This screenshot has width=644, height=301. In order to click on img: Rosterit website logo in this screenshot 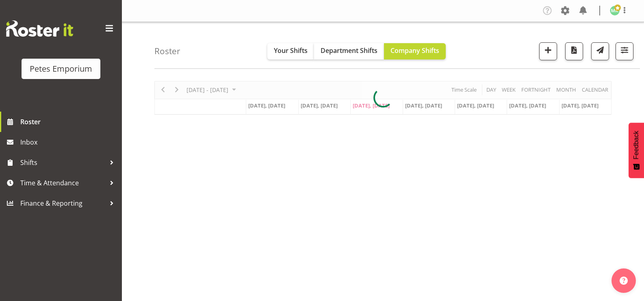, I will do `click(40, 28)`.